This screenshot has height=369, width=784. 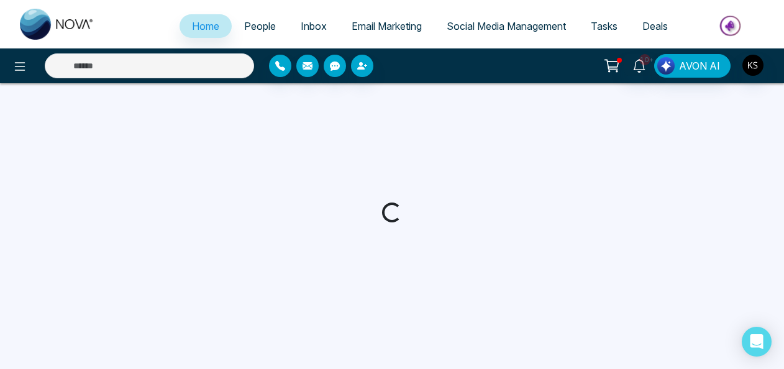 I want to click on img: Nova CRM Logo, so click(x=57, y=24).